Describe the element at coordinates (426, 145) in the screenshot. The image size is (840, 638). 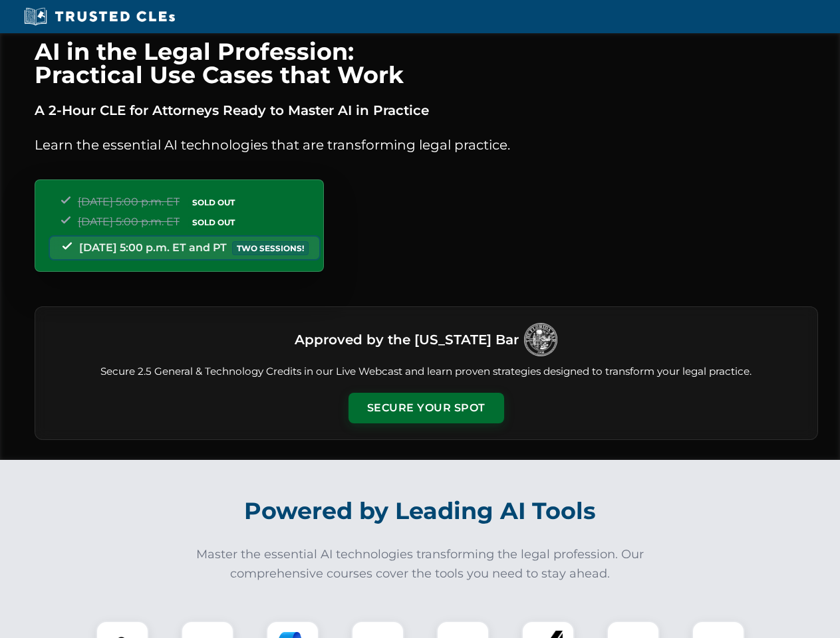
I see `p: Learn the essential AI technologies that are transforming legal practice.` at that location.